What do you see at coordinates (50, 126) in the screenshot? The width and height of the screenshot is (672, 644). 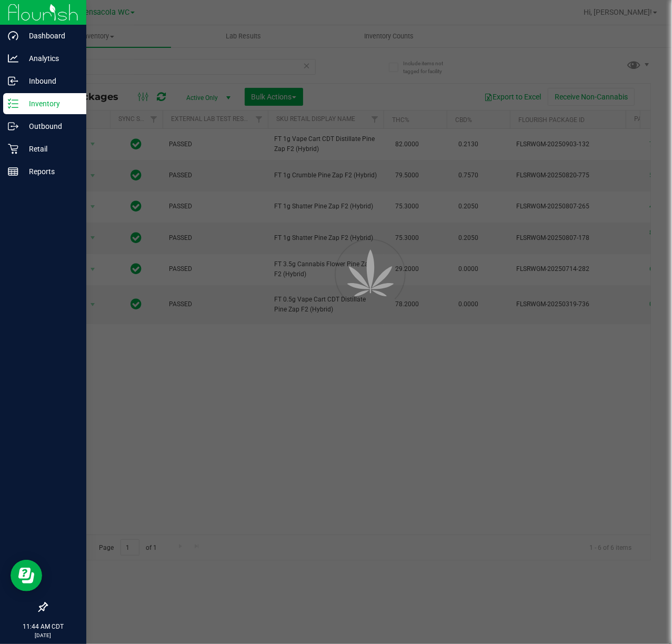 I see `p: Outbound` at bounding box center [50, 126].